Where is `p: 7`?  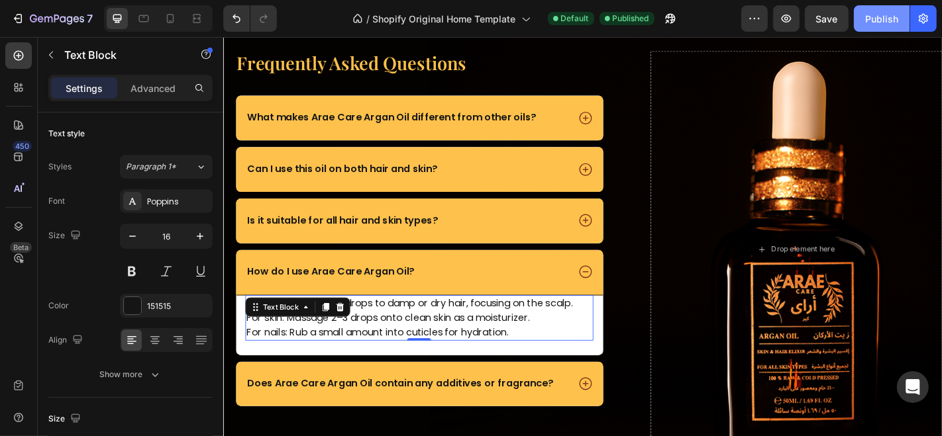 p: 7 is located at coordinates (89, 19).